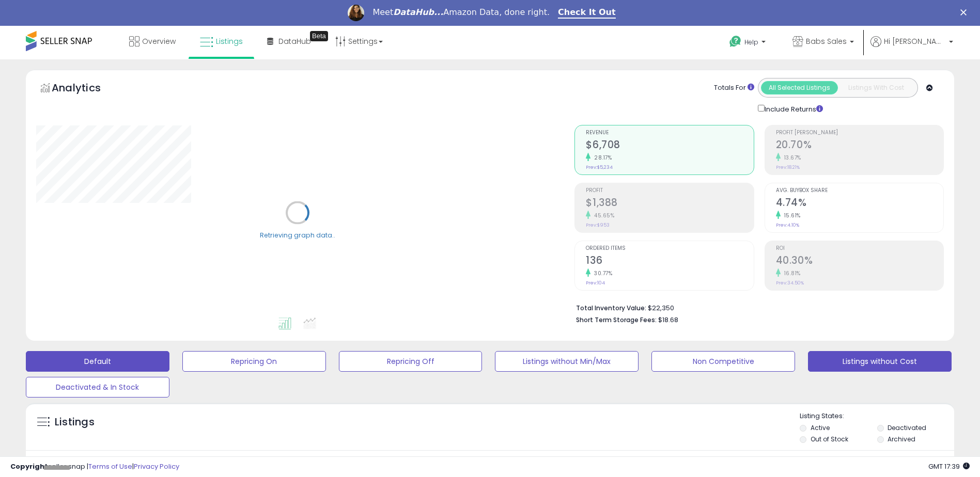 The width and height of the screenshot is (980, 477). I want to click on b: Total Inventory Value:, so click(611, 308).